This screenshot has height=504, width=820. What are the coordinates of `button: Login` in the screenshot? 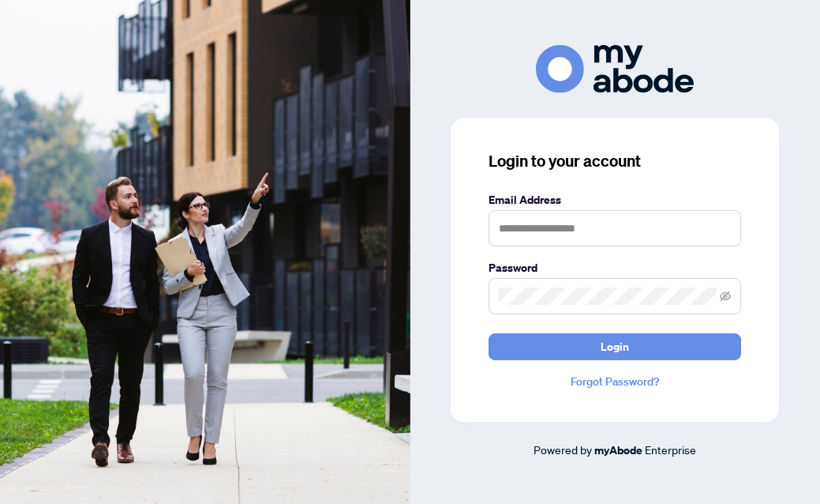 It's located at (615, 347).